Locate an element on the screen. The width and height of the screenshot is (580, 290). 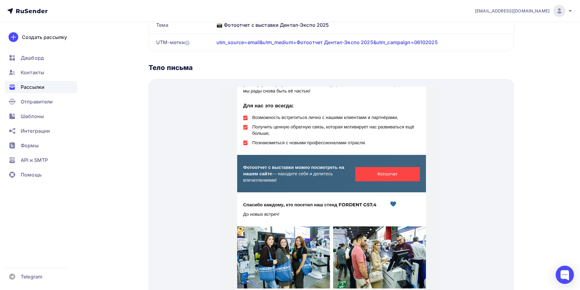
p: До новых встреч! is located at coordinates (93, 127).